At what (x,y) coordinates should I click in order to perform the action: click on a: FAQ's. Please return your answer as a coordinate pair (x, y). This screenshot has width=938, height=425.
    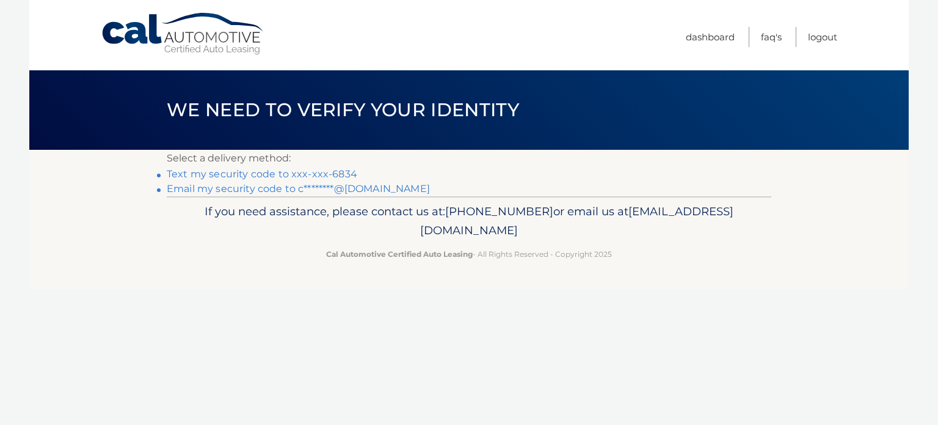
    Looking at the image, I should click on (771, 37).